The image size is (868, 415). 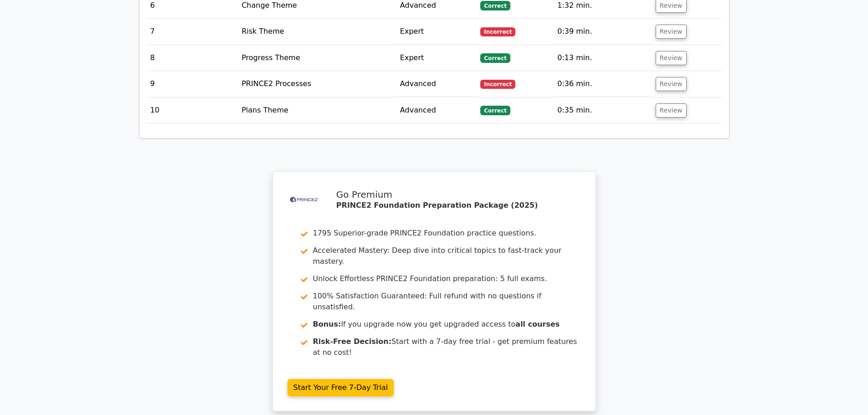 What do you see at coordinates (317, 110) in the screenshot?
I see `td: Plans Theme` at bounding box center [317, 110].